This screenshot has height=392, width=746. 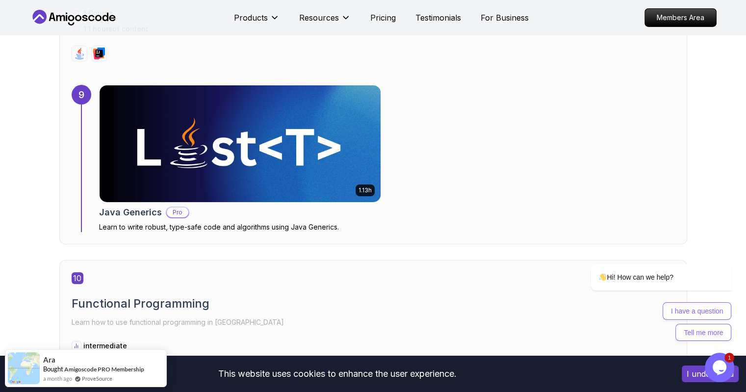 I want to click on a: Amigoscode PRO Membership, so click(x=104, y=369).